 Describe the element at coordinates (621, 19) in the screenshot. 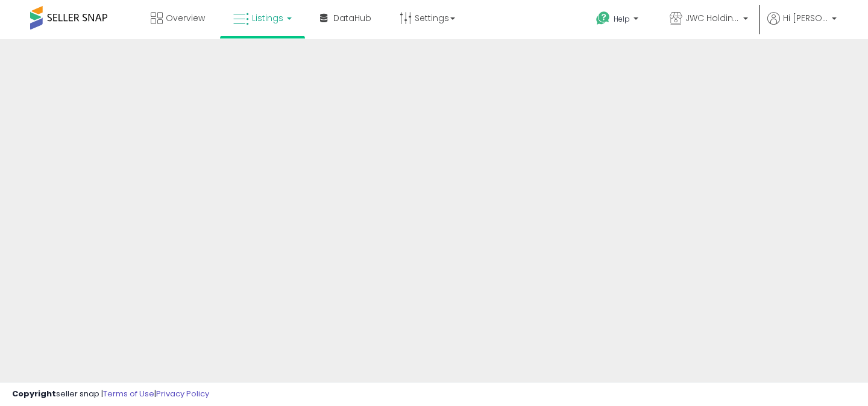

I see `span: Help` at that location.